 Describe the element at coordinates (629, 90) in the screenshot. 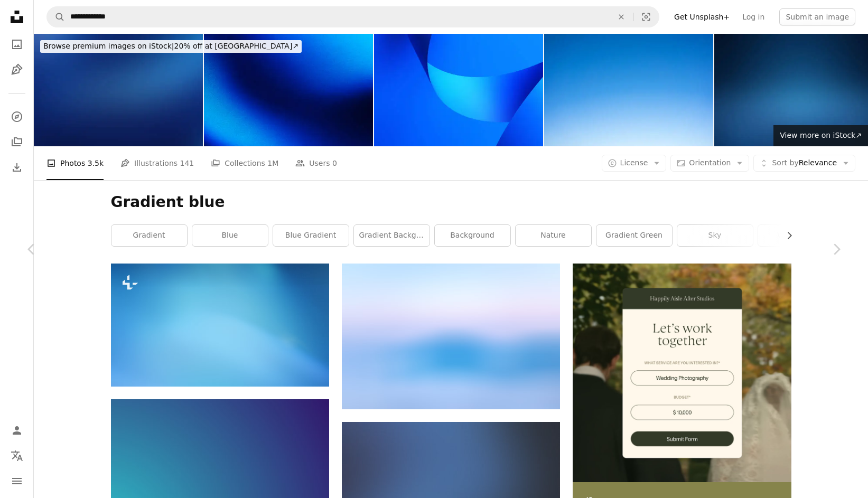

I see `img: Photograph of pure blue summer sky` at that location.